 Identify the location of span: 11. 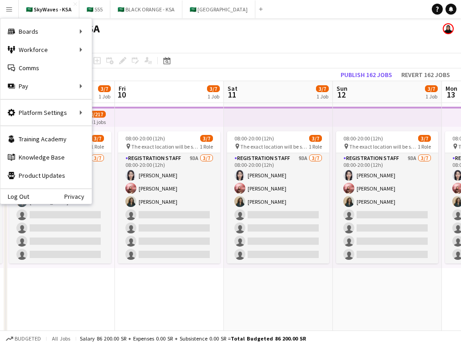
(231, 94).